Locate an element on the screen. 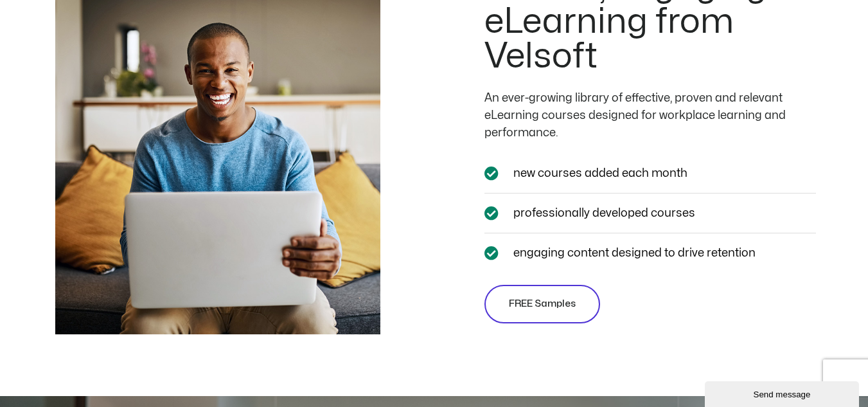 The image size is (868, 407). div: Send message is located at coordinates (77, 15).